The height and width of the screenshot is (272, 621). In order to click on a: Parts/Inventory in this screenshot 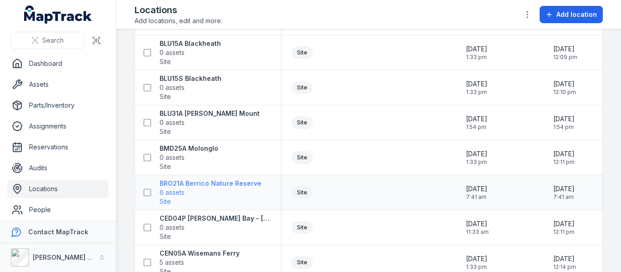, I will do `click(58, 106)`.